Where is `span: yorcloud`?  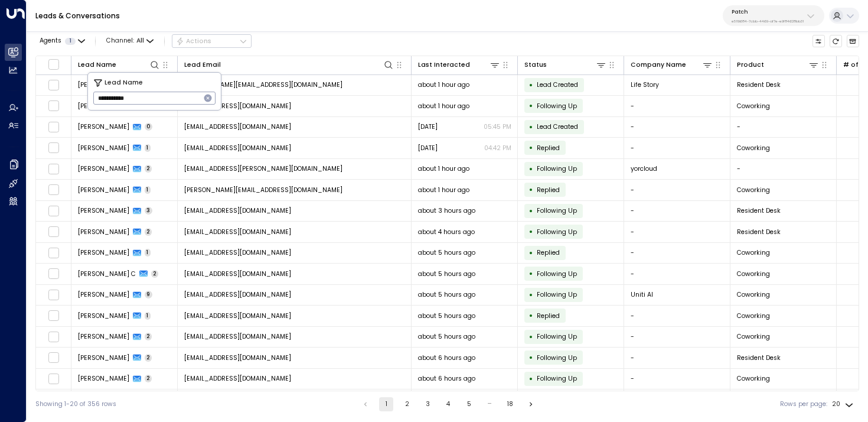 span: yorcloud is located at coordinates (644, 168).